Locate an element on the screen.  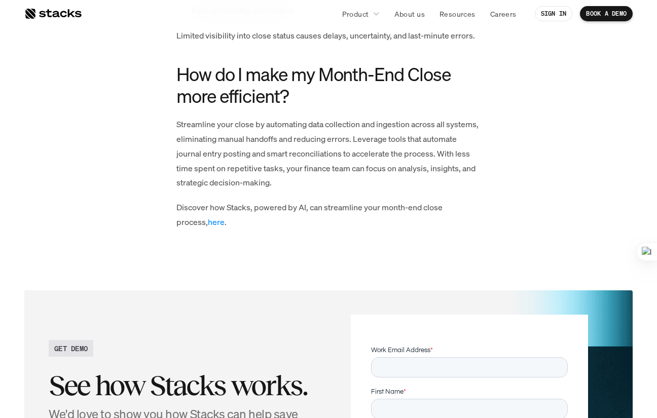
a: About us is located at coordinates (410, 14).